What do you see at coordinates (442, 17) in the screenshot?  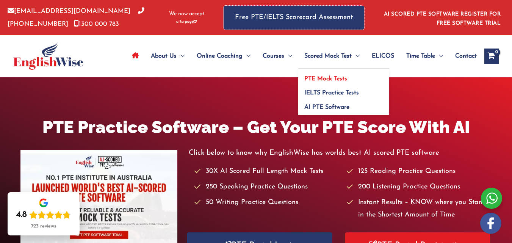 I see `aside: Header Widget 1` at bounding box center [442, 17].